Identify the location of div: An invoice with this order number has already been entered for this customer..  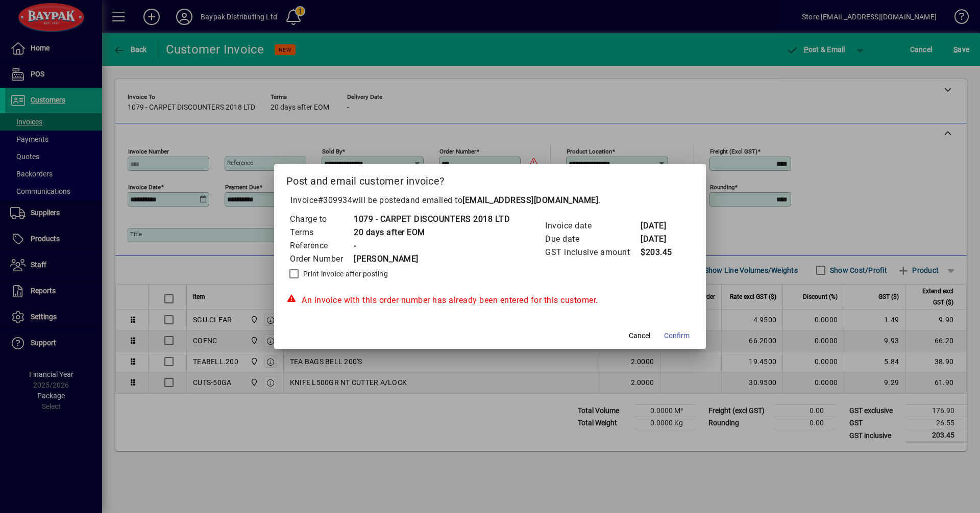
(490, 301).